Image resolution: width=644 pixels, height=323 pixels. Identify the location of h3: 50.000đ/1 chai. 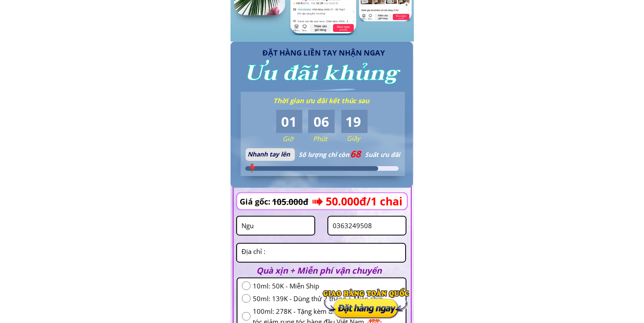
(381, 201).